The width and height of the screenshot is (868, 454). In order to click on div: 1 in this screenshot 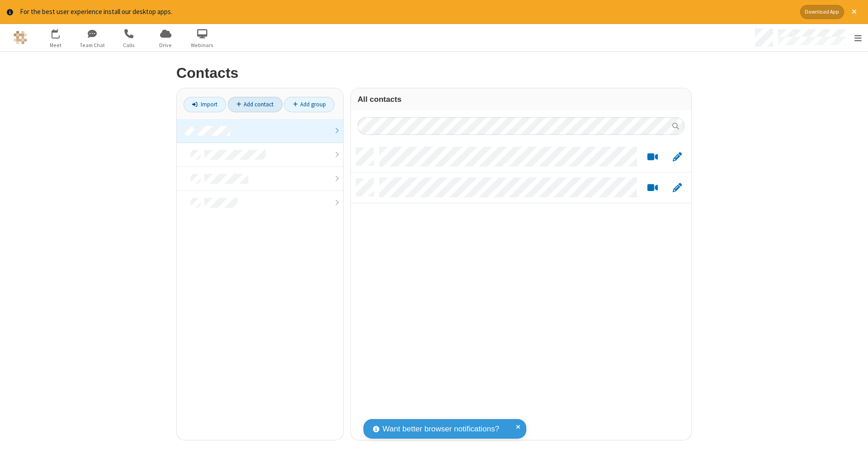, I will do `click(60, 32)`.